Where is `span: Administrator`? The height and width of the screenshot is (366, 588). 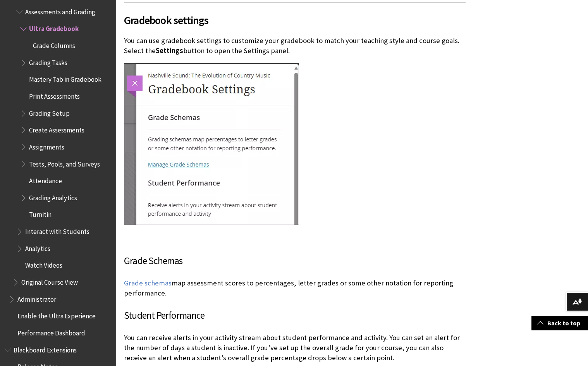
span: Administrator is located at coordinates (37, 298).